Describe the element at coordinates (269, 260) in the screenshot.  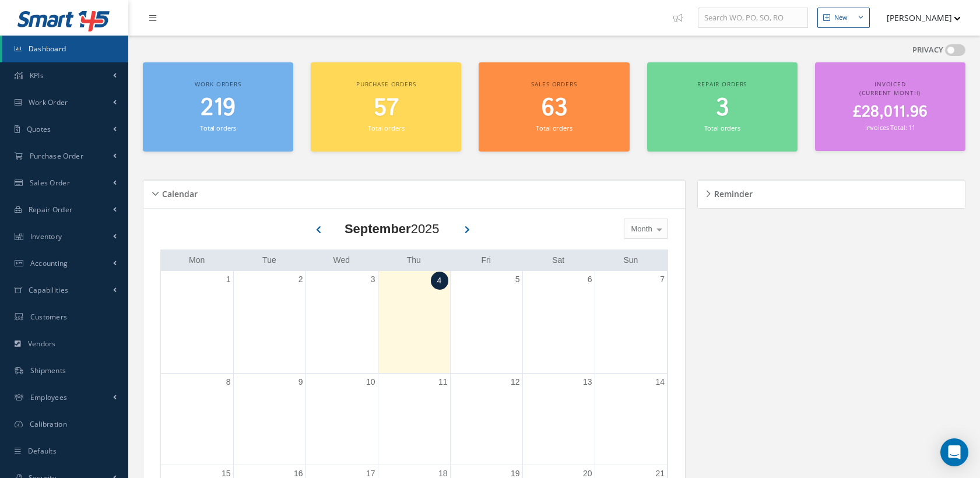
I see `a: Tuesday` at that location.